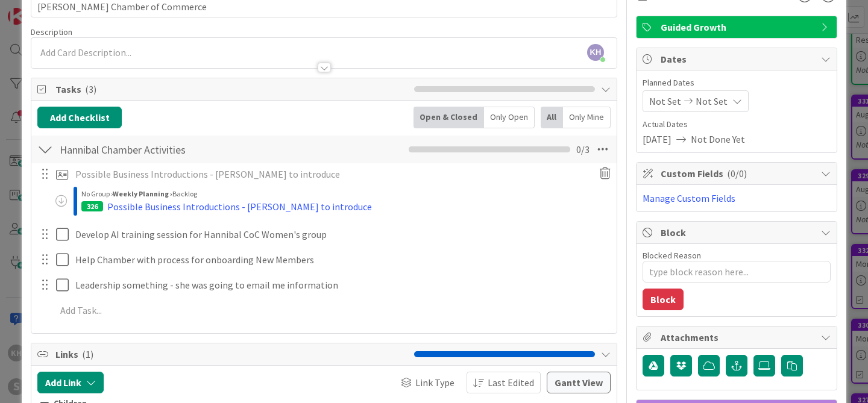 The image size is (868, 403). I want to click on div: Open & Closed, so click(449, 117).